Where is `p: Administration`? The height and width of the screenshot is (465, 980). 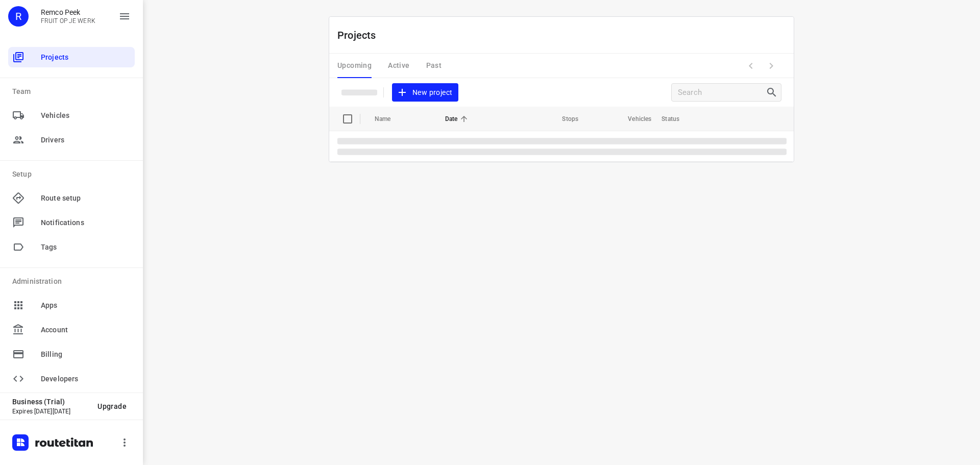
p: Administration is located at coordinates (74, 281).